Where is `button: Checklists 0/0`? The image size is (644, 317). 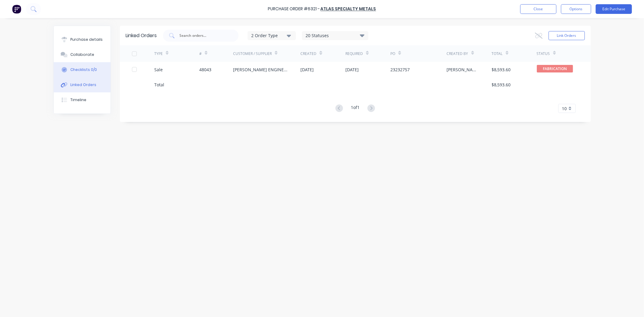 button: Checklists 0/0 is located at coordinates (82, 70).